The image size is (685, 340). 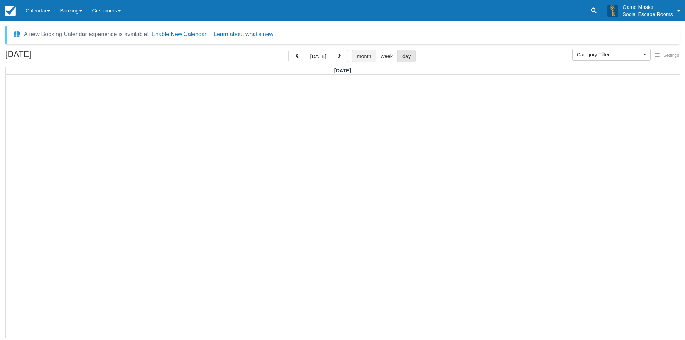 What do you see at coordinates (671, 55) in the screenshot?
I see `span: Settings` at bounding box center [671, 55].